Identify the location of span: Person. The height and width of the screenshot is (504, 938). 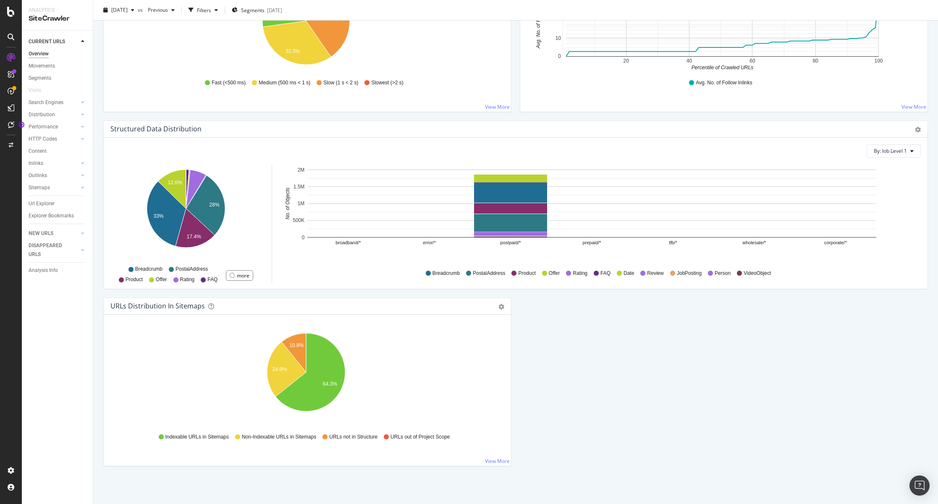
(722, 273).